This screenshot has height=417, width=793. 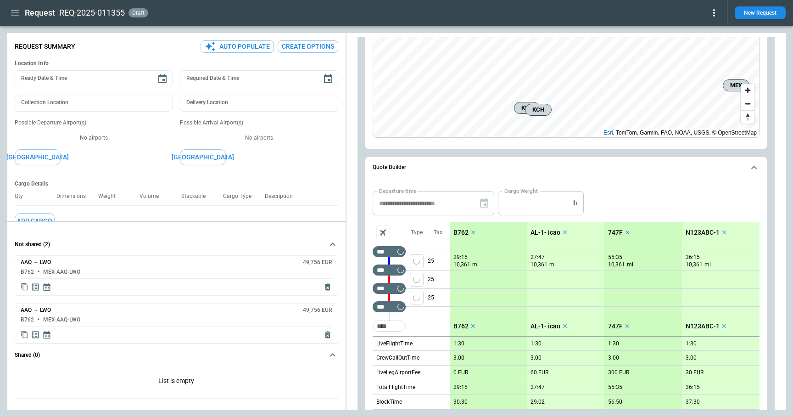 I want to click on p: 300 EUR, so click(x=619, y=372).